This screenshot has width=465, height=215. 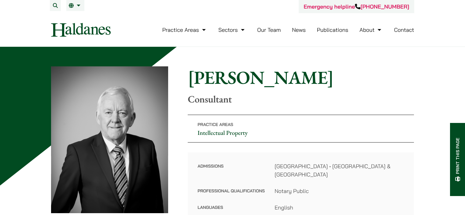 I want to click on a: Our Team, so click(x=268, y=30).